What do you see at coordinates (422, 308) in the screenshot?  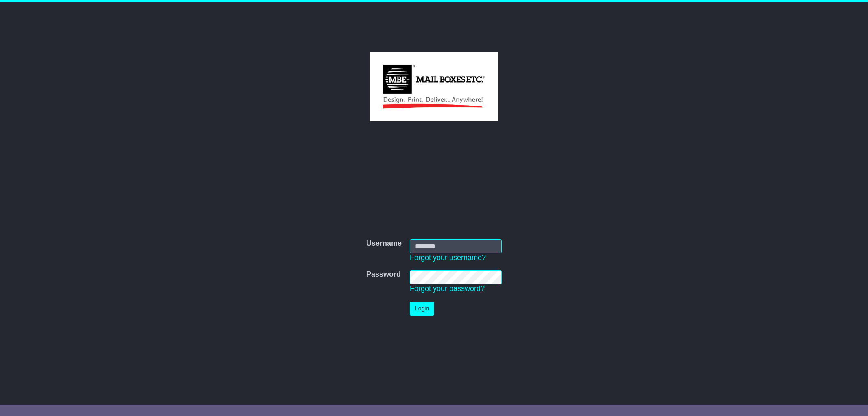 I see `button: Login` at bounding box center [422, 308].